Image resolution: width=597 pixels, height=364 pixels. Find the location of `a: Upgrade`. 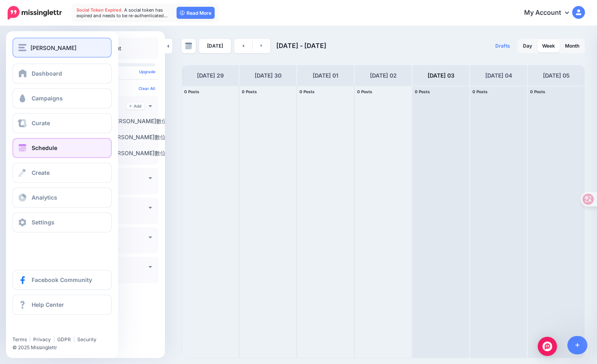

a: Upgrade is located at coordinates (147, 72).